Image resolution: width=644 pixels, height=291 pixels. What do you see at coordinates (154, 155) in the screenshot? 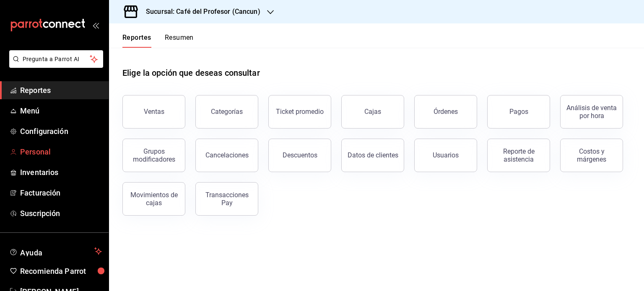
I see `button: Grupos modificadores` at bounding box center [154, 155].